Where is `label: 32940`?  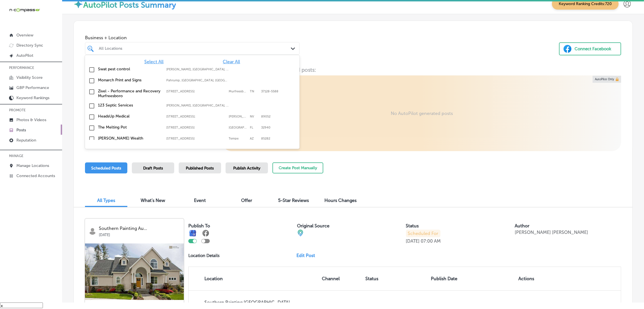 label: 32940 is located at coordinates (266, 127).